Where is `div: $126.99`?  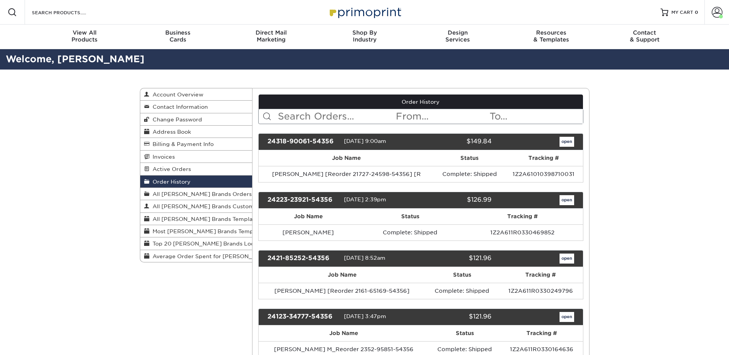
div: $126.99 is located at coordinates (456, 200).